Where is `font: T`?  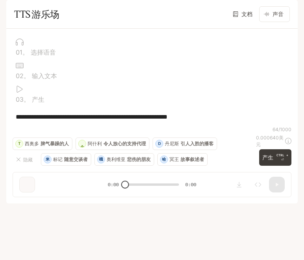
font: T is located at coordinates (19, 143).